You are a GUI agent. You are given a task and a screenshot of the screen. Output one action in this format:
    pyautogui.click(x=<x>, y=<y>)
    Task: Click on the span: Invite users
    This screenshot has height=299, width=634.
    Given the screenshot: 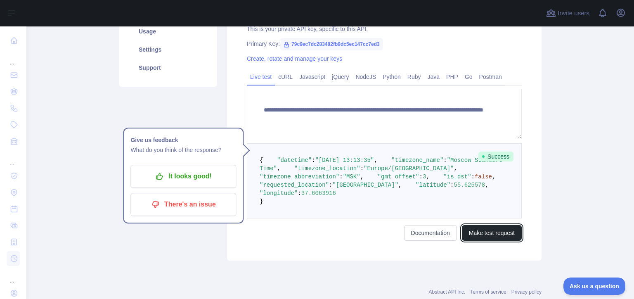 What is the action you would take?
    pyautogui.click(x=573, y=13)
    